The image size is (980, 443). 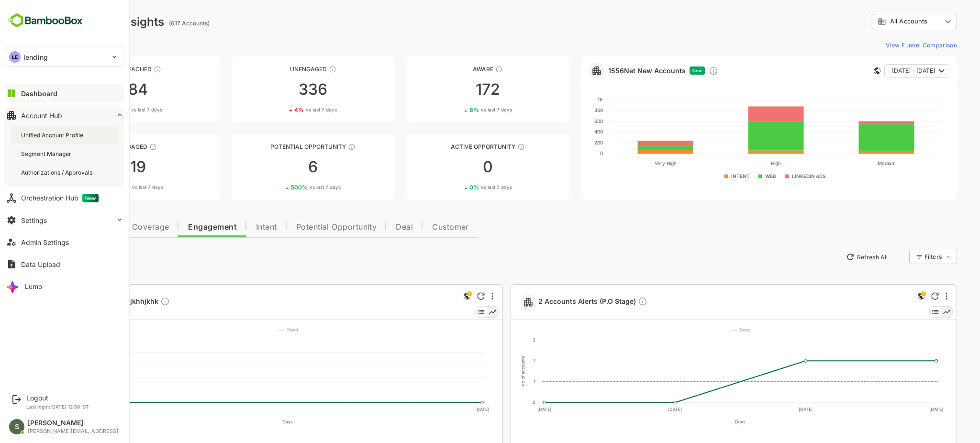 What do you see at coordinates (47, 352) in the screenshot?
I see `text: 0.8` at bounding box center [47, 352].